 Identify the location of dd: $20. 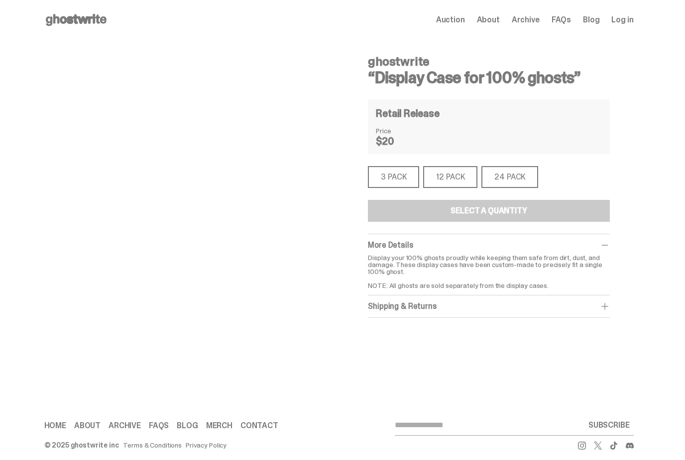
(400, 141).